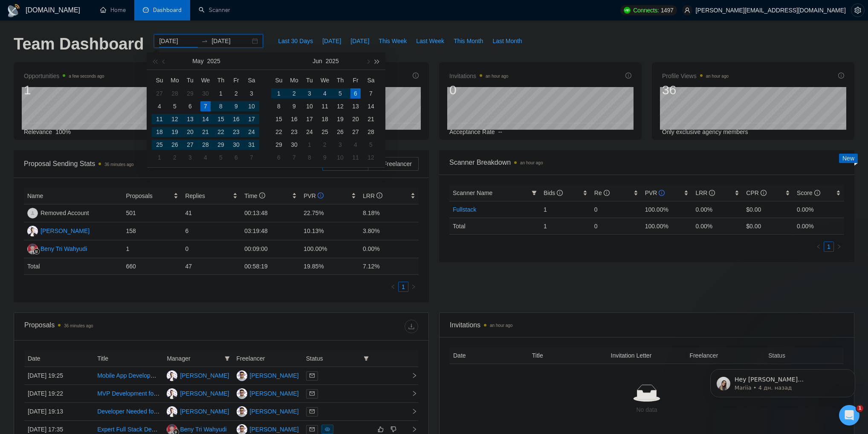 The width and height of the screenshot is (868, 434). Describe the element at coordinates (175, 93) in the screenshot. I see `td: 2025-04-28` at that location.